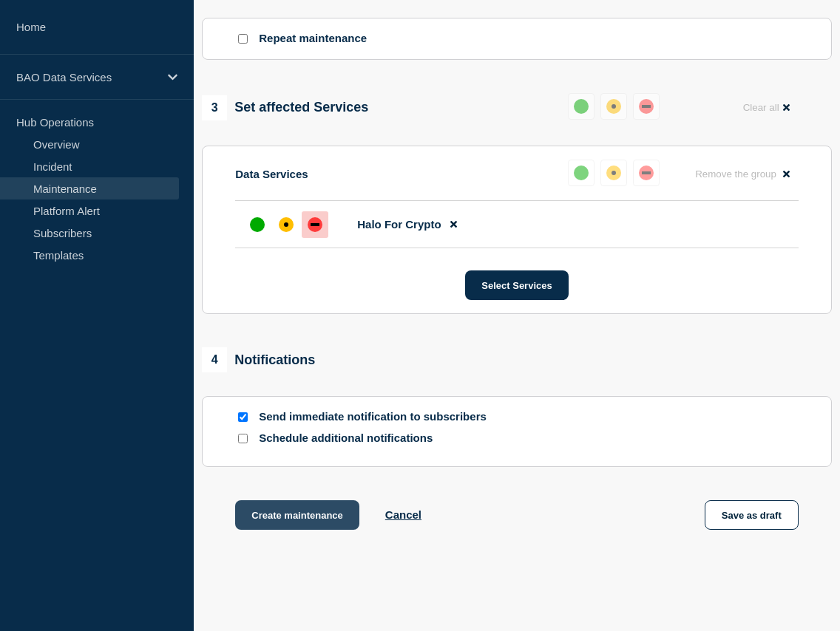 This screenshot has height=631, width=840. I want to click on button: Clear all, so click(766, 107).